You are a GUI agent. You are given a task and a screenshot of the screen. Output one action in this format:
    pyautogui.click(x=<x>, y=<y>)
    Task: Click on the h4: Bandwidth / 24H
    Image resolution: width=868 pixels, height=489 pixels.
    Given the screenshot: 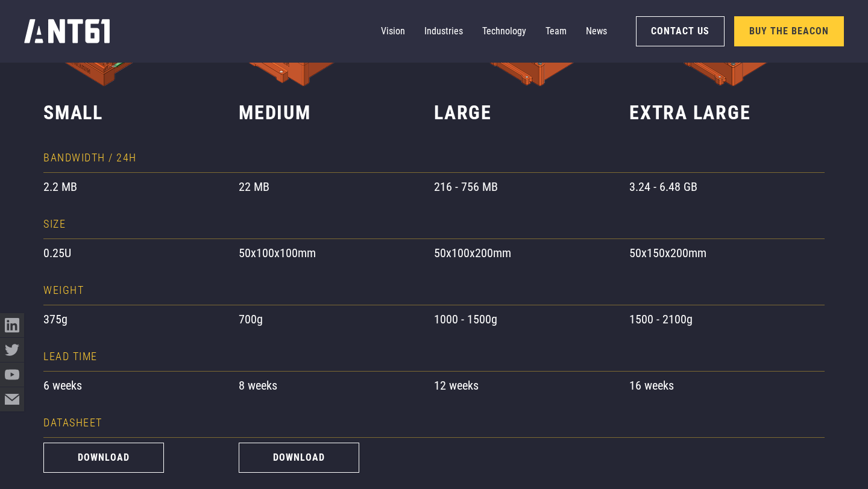 What is the action you would take?
    pyautogui.click(x=90, y=158)
    